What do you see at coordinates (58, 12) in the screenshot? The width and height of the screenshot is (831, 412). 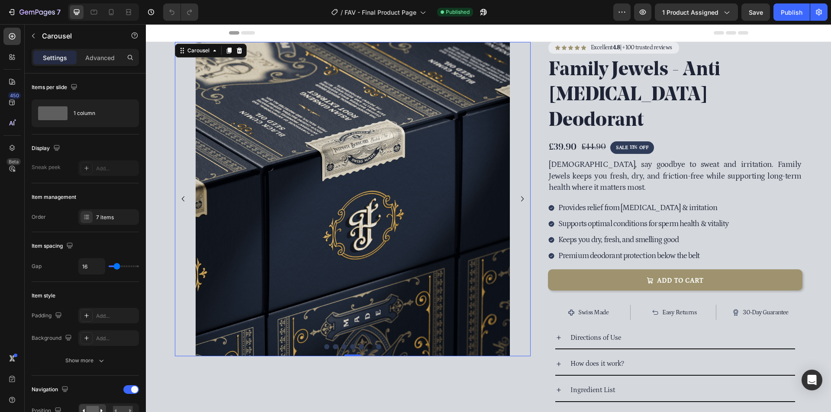 I see `p: 7` at bounding box center [58, 12].